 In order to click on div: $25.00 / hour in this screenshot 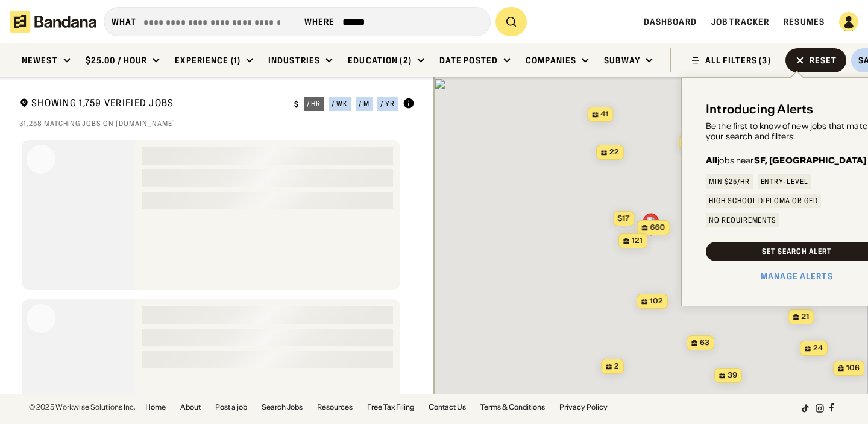, I will do `click(116, 60)`.